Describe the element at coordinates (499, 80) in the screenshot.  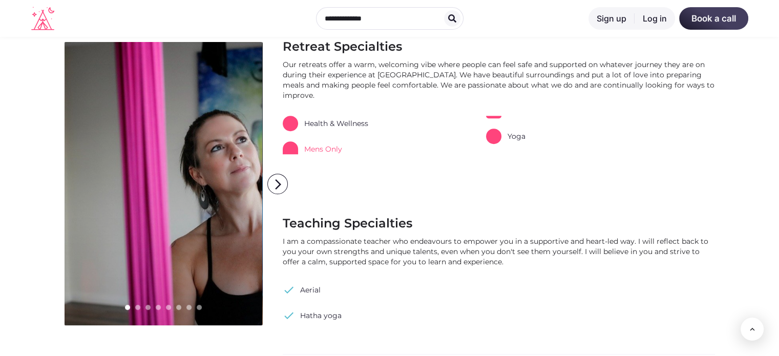
I see `div: Our retreats offer a warm, welcoming vibe where people can feel safe and supported on whatever jo...` at that location.